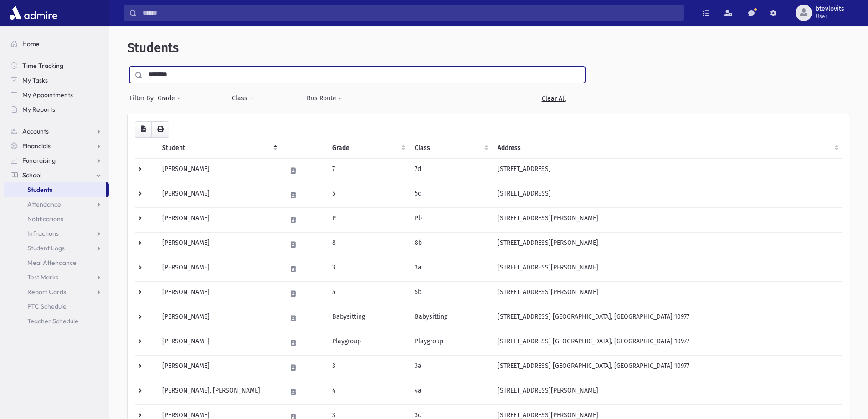  Describe the element at coordinates (46, 248) in the screenshot. I see `span: Student Logs` at that location.